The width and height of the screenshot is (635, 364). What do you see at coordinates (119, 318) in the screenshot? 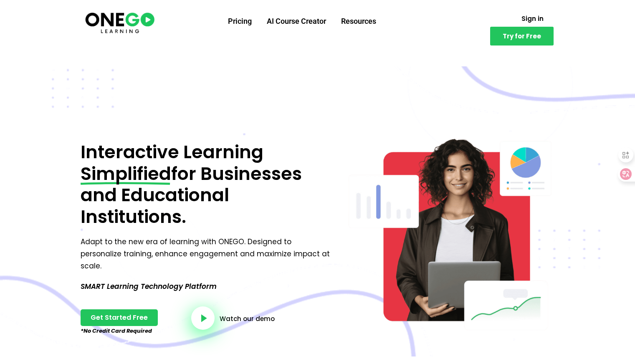
I see `a: Get Started Free` at bounding box center [119, 318].